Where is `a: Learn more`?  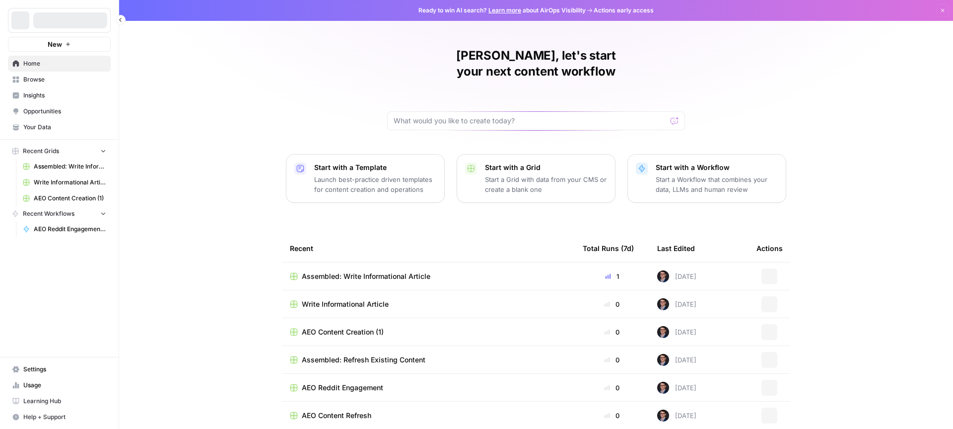
a: Learn more is located at coordinates (505, 10).